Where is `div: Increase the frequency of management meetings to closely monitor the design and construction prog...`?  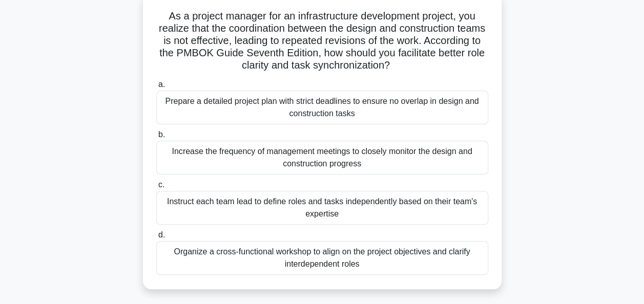
div: Increase the frequency of management meetings to closely monitor the design and construction prog... is located at coordinates (322, 157).